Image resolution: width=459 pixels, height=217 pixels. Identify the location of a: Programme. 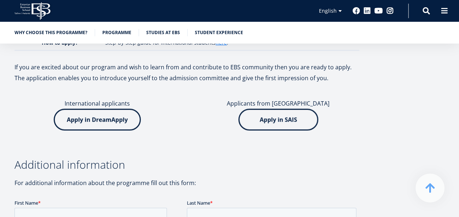
(117, 33).